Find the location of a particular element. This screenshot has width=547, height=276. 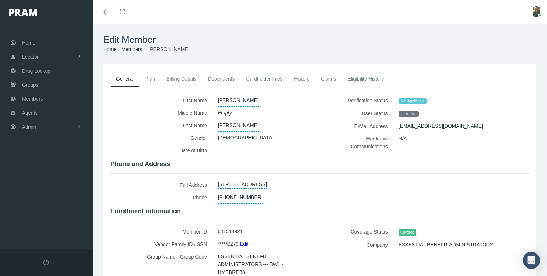

a: Dependents is located at coordinates (222, 79).